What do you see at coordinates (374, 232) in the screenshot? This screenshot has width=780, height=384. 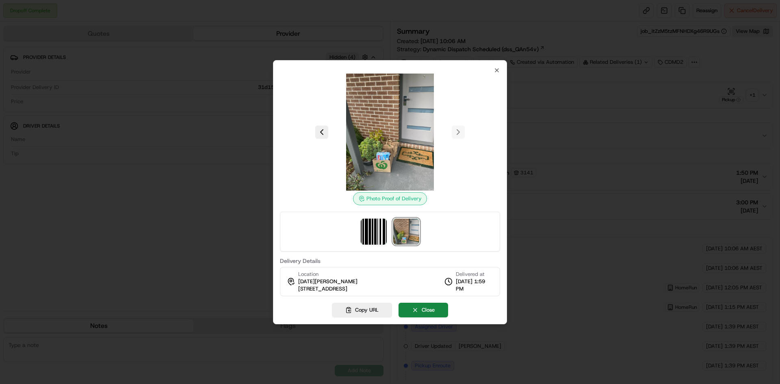 I see `img: barcode_scan_on_pickup image` at bounding box center [374, 232].